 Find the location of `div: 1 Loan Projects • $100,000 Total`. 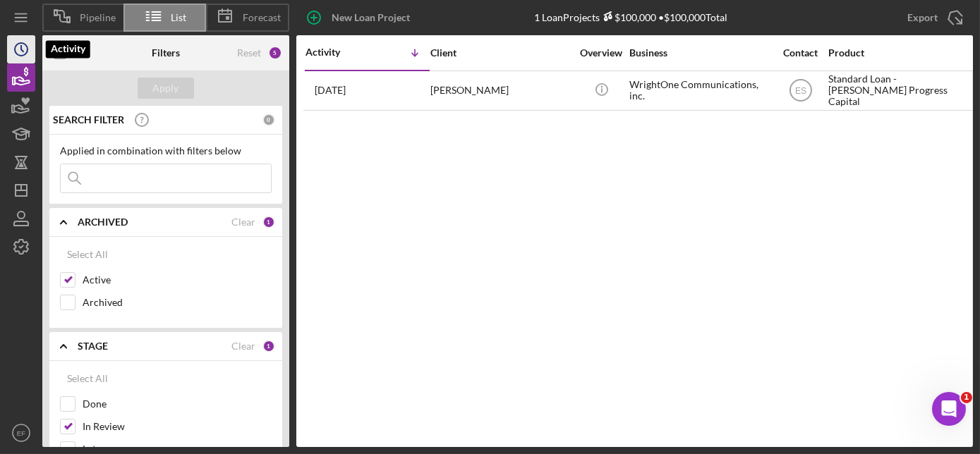

div: 1 Loan Projects • $100,000 Total is located at coordinates (631, 17).